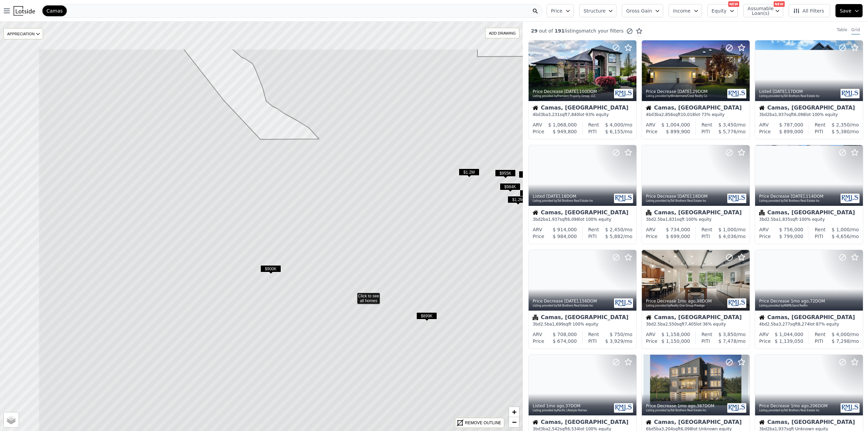 This screenshot has height=431, width=868. Describe the element at coordinates (583, 114) in the screenshot. I see `div: 4 bd 3 ba sqft lot · 93% equity` at that location.